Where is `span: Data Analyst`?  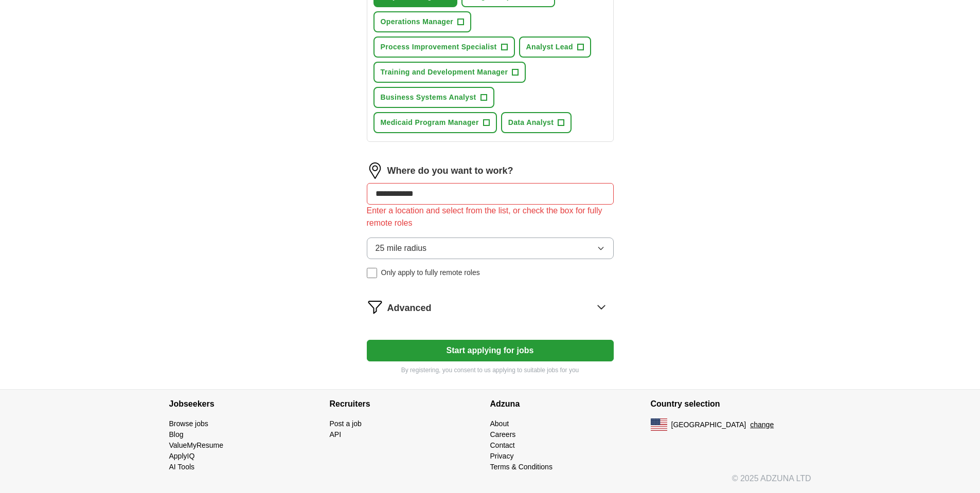 span: Data Analyst is located at coordinates (531, 122).